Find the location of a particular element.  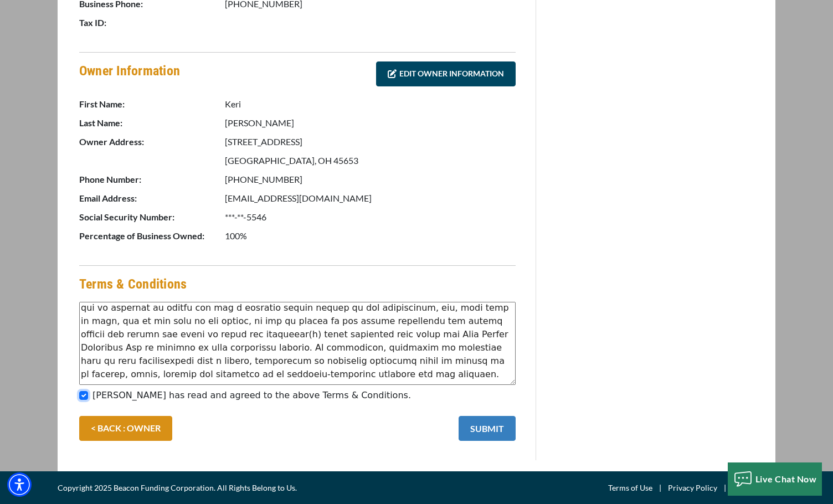

p: Tax ID: is located at coordinates (151, 23).